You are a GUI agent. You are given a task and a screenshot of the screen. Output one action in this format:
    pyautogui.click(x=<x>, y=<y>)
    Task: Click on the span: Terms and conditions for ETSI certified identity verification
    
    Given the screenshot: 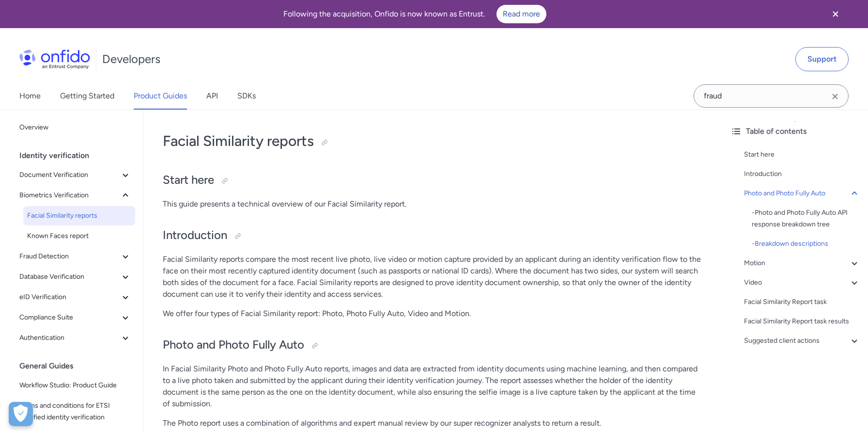 What is the action you would take?
    pyautogui.click(x=75, y=411)
    